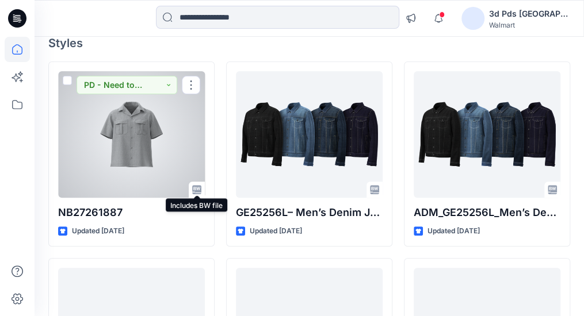 Image resolution: width=584 pixels, height=316 pixels. Describe the element at coordinates (487, 135) in the screenshot. I see `a: ADM_GE25256L_Men’s Denim Jacket` at that location.